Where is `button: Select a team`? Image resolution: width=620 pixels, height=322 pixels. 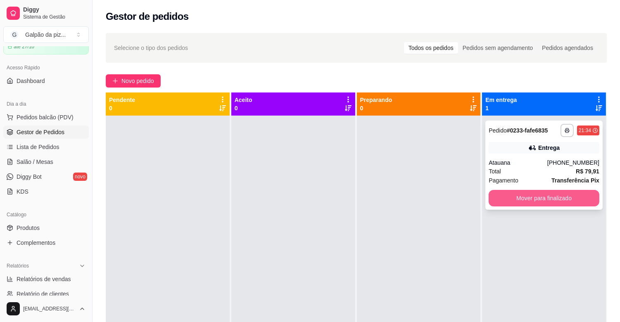
button: Select a team is located at coordinates (46, 35).